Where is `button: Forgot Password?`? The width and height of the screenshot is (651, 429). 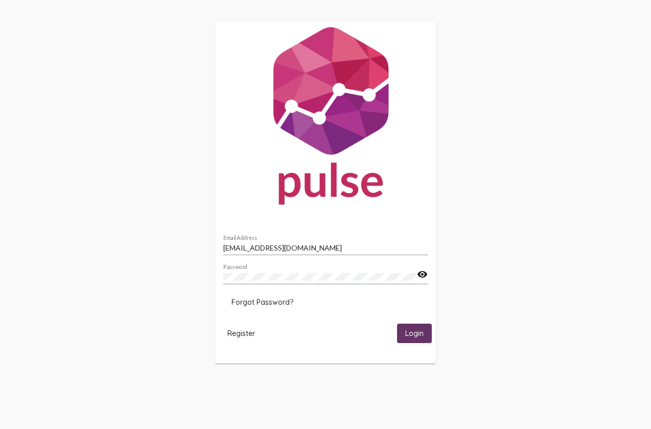
button: Forgot Password? is located at coordinates (262, 302).